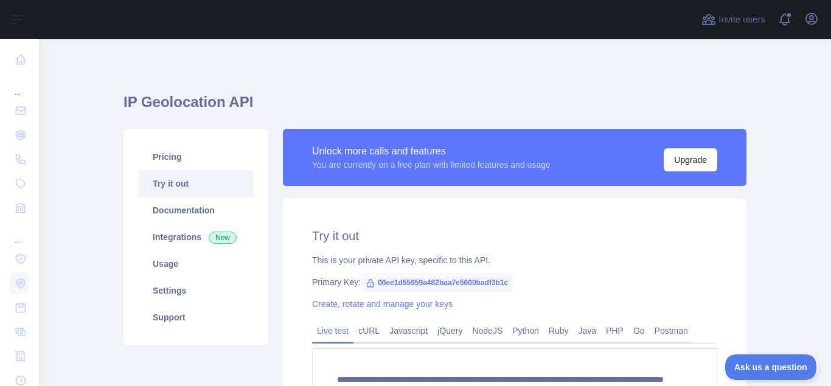 This screenshot has height=386, width=831. What do you see at coordinates (514, 236) in the screenshot?
I see `h2: Try it out` at bounding box center [514, 236].